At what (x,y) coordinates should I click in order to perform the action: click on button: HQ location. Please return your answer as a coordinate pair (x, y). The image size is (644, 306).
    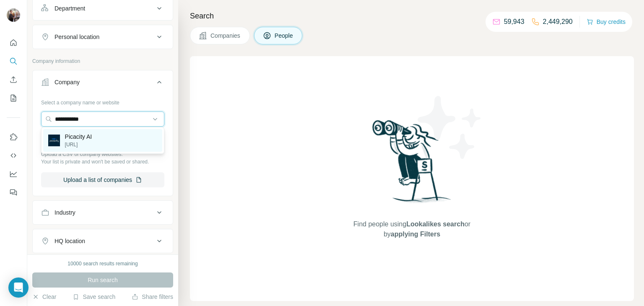
    Looking at the image, I should click on (102, 241).